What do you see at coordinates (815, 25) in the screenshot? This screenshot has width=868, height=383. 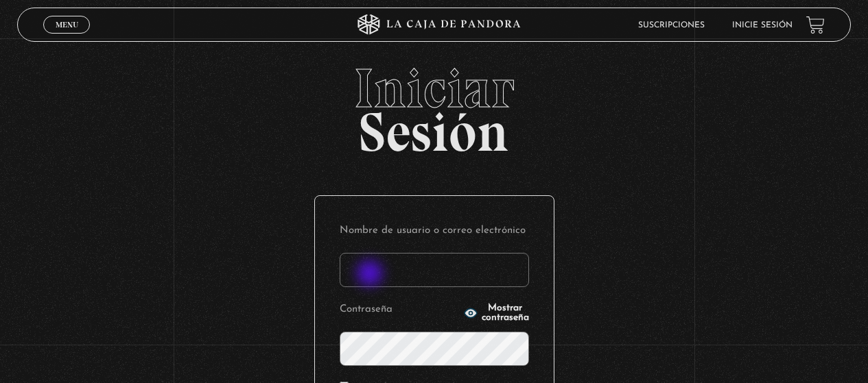 I see `a: View your shopping cart` at bounding box center [815, 25].